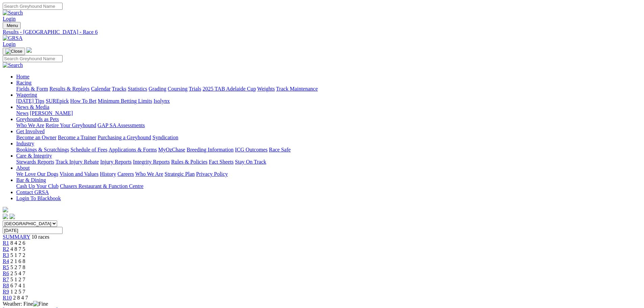 This screenshot has width=644, height=308. What do you see at coordinates (212, 174) in the screenshot?
I see `a: Privacy Policy` at bounding box center [212, 174].